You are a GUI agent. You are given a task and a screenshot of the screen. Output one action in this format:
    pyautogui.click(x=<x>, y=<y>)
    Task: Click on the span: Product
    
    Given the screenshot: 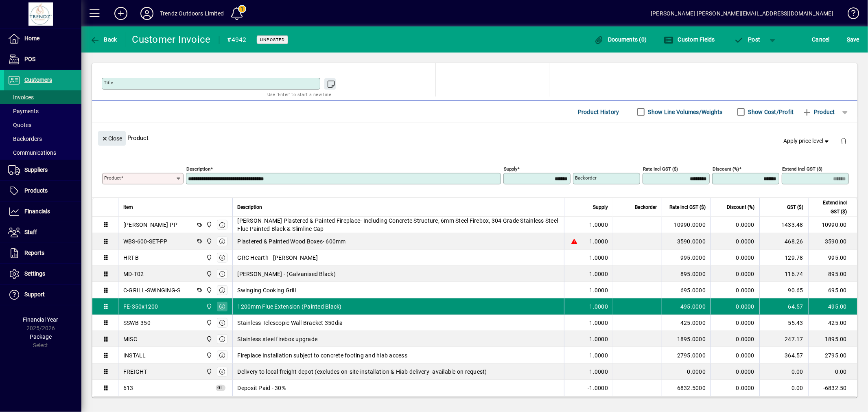 What is the action you would take?
    pyautogui.click(x=819, y=112)
    